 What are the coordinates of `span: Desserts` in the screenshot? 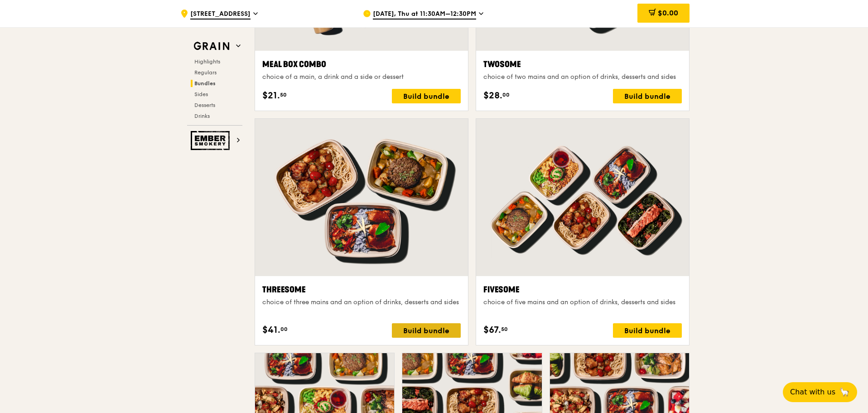 It's located at (205, 106).